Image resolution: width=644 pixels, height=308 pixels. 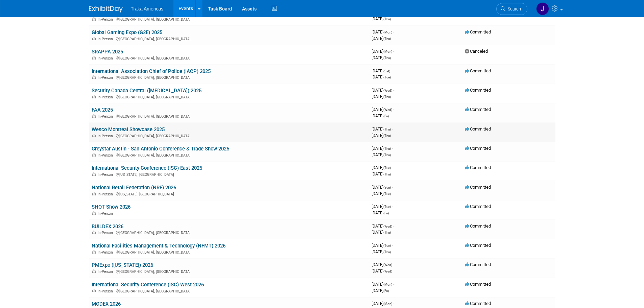 What do you see at coordinates (134, 188) in the screenshot?
I see `a: National Retail Federation (NRF) 2026` at bounding box center [134, 188].